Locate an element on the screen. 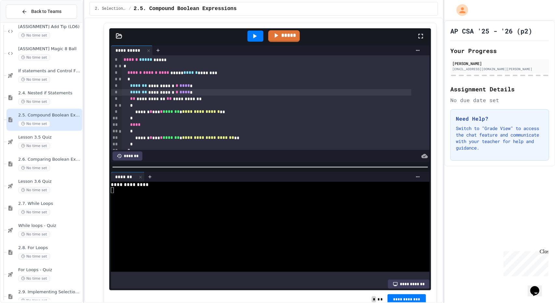 The height and width of the screenshot is (303, 555). span: Back to Teams is located at coordinates (46, 11).